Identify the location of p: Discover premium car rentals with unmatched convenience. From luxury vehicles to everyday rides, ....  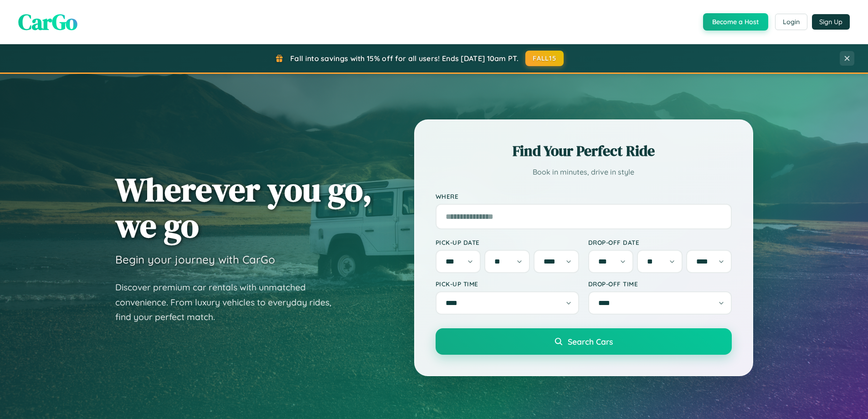
(229, 303).